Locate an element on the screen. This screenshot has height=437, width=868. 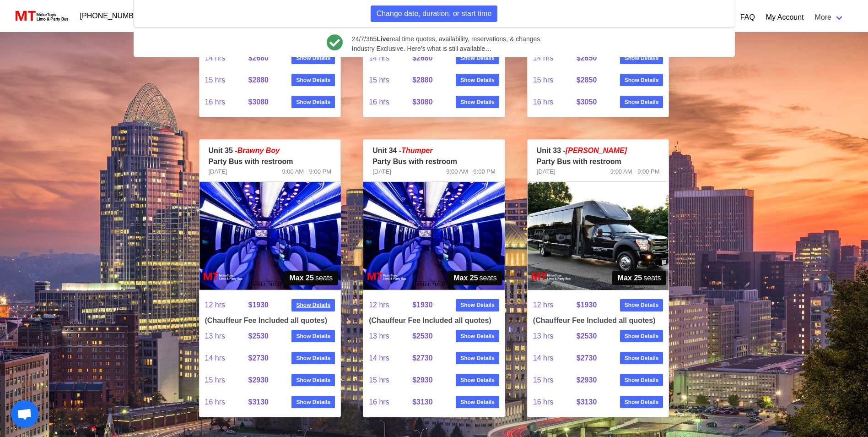
strong: $2650 is located at coordinates (586, 57).